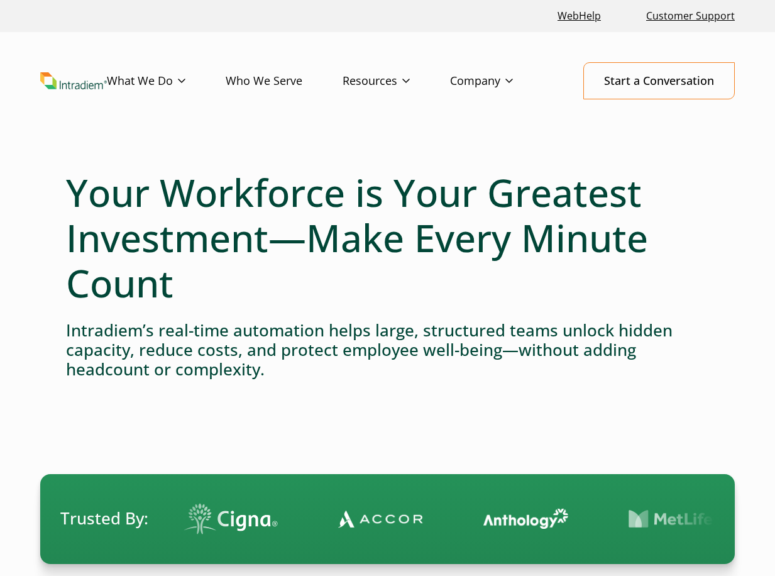  Describe the element at coordinates (387, 350) in the screenshot. I see `h4: Intradiem’s real-time automation helps large, structured teams unlock hidden capacity, reduce cos...` at that location.